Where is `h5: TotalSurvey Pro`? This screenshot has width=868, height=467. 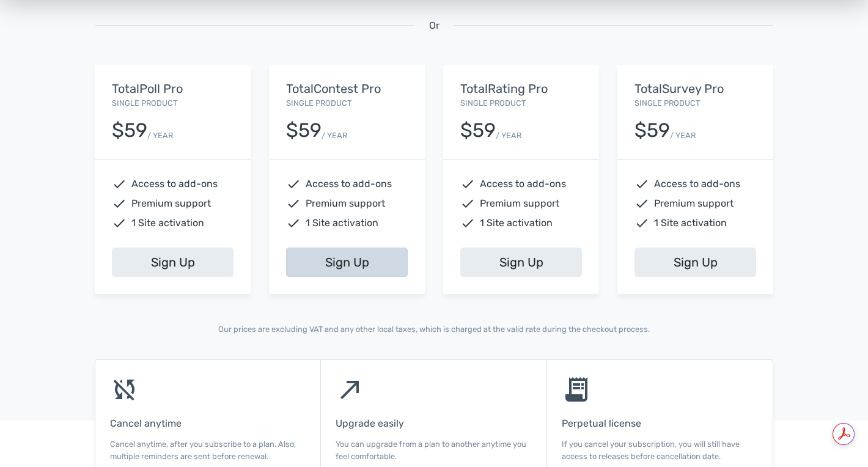 h5: TotalSurvey Pro is located at coordinates (694, 89).